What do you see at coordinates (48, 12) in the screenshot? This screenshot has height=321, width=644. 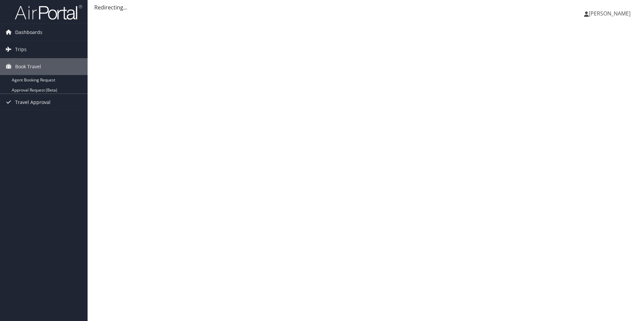 I see `img: airportal-logo.png` at bounding box center [48, 12].